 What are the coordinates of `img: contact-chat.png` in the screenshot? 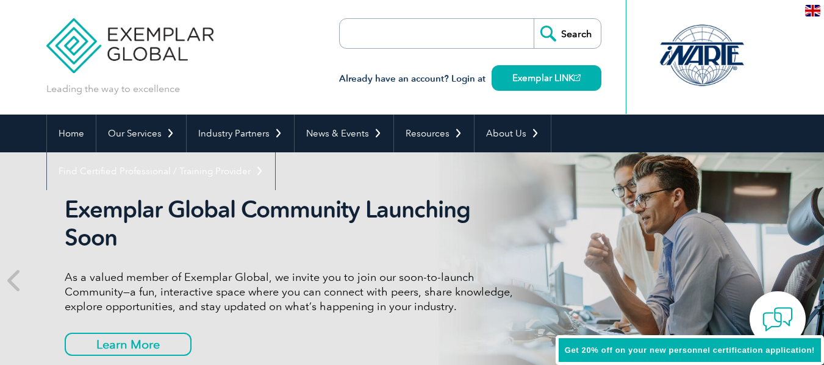 It's located at (777, 320).